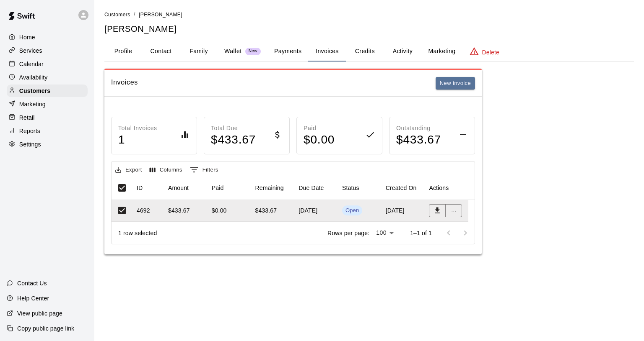 The height and width of the screenshot is (341, 644). Describe the element at coordinates (219, 211) in the screenshot. I see `div: $0.00` at that location.